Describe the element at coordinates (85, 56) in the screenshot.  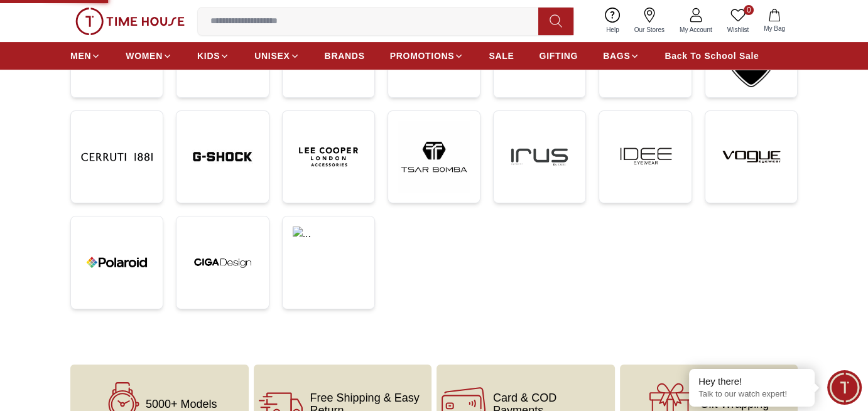
I see `a: MEN` at that location.